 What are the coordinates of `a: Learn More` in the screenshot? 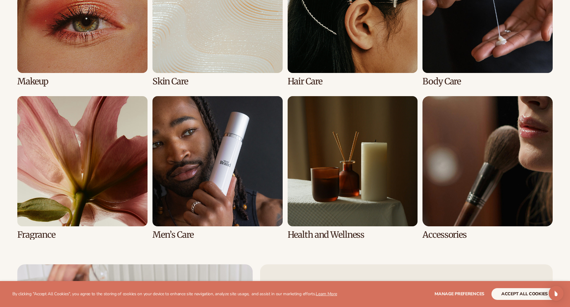 It's located at (326, 294).